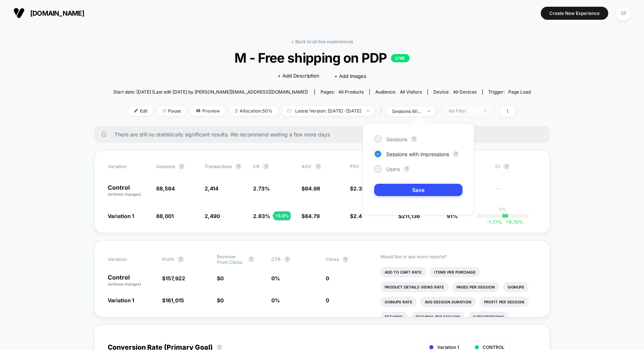  What do you see at coordinates (407, 111) in the screenshot?
I see `div: sessions with impression` at bounding box center [407, 111].